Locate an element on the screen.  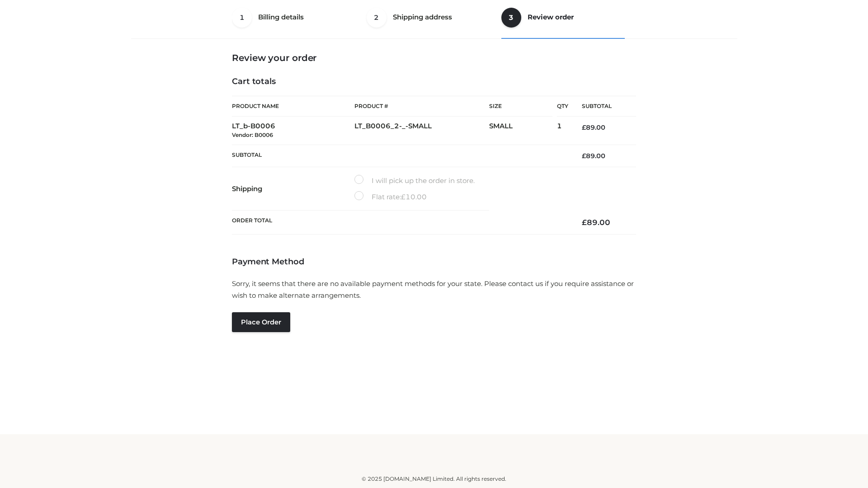
td: 1 is located at coordinates (562, 131).